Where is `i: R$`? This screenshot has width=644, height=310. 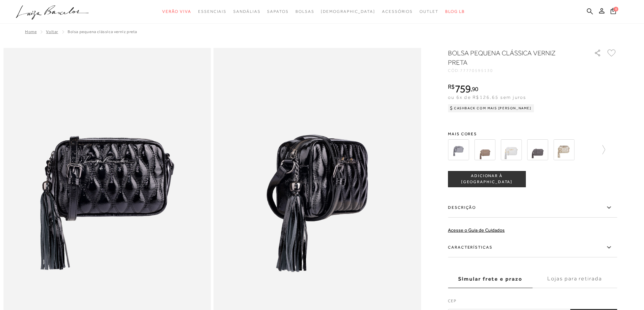 i: R$ is located at coordinates (451, 87).